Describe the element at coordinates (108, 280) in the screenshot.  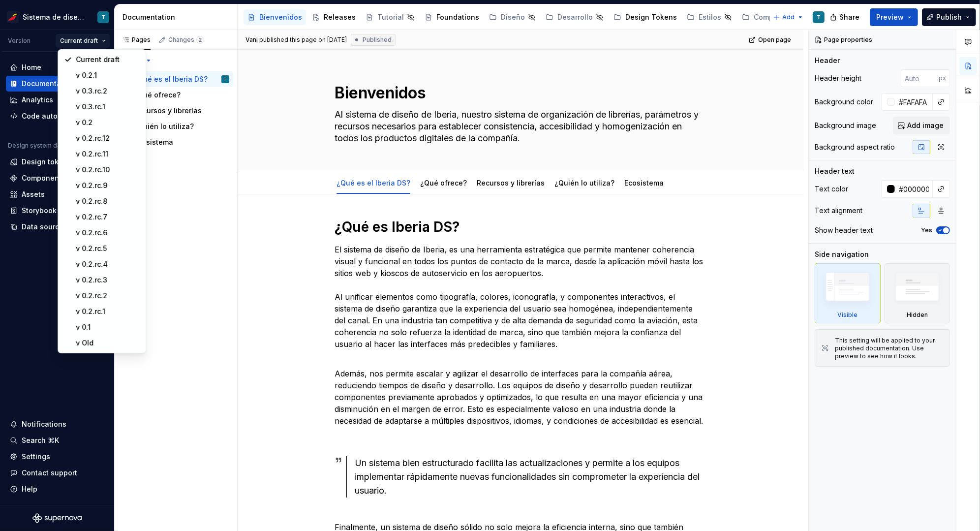
I see `div: v 0.2.rc.3` at that location.